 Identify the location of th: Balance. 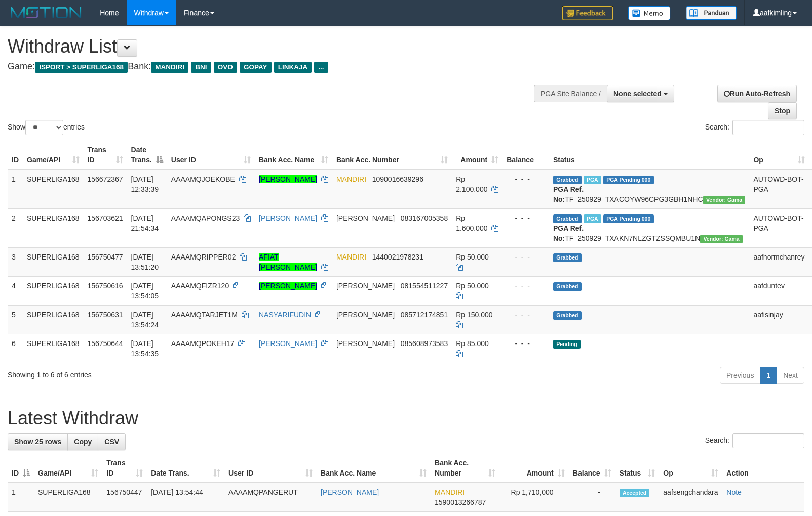
(526, 155).